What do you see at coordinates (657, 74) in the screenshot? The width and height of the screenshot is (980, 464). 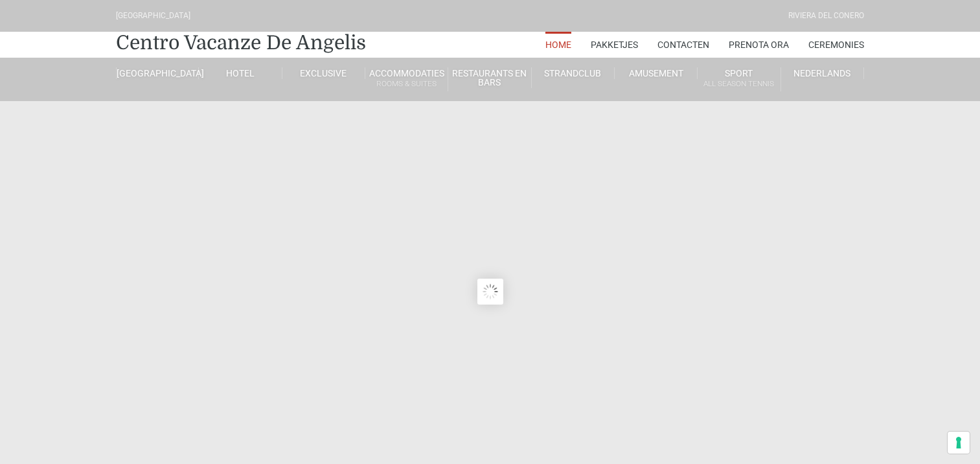 I see `a: Amusement` at bounding box center [657, 74].